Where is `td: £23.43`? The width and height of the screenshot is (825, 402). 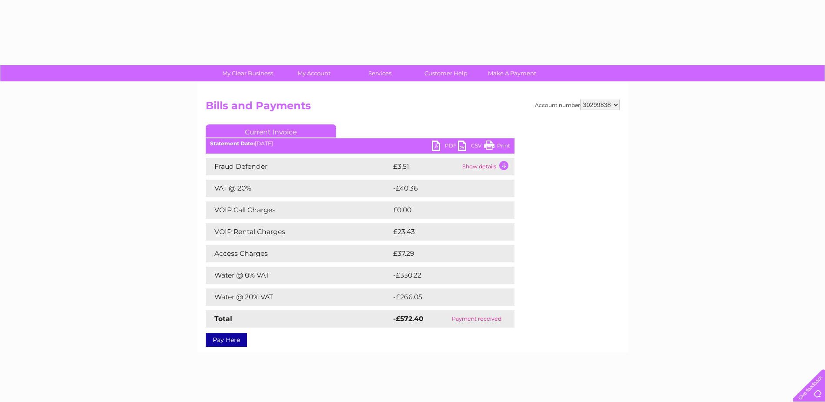
td: £23.43 is located at coordinates (443, 232).